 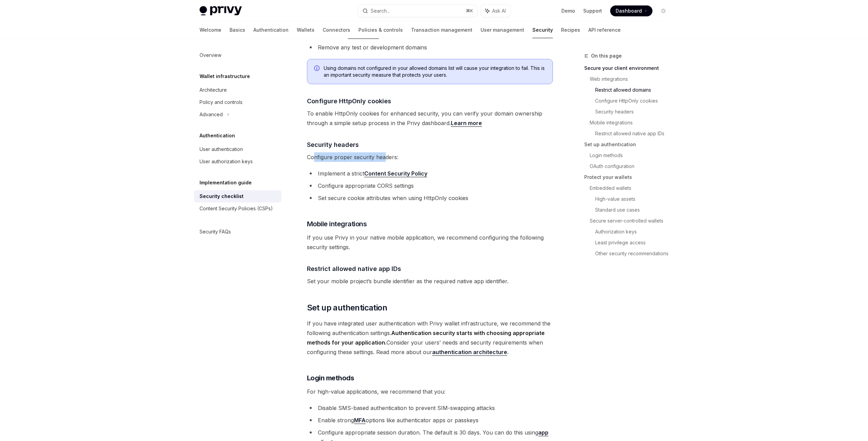 What do you see at coordinates (210, 55) in the screenshot?
I see `div: Overview` at bounding box center [210, 55].